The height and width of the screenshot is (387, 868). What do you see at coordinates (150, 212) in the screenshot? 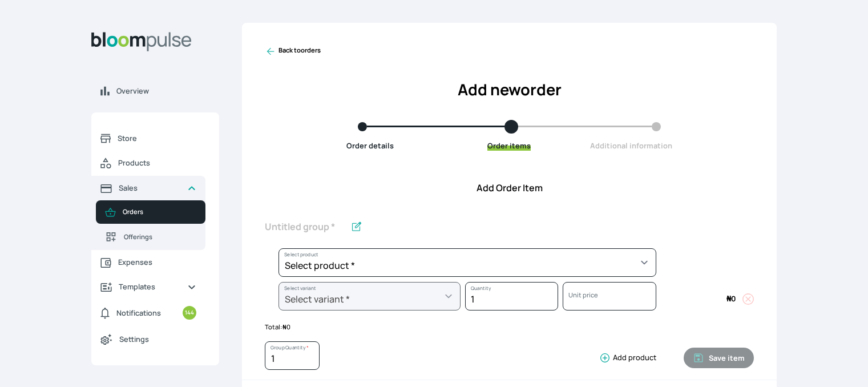
I see `a: Orders` at bounding box center [150, 212].